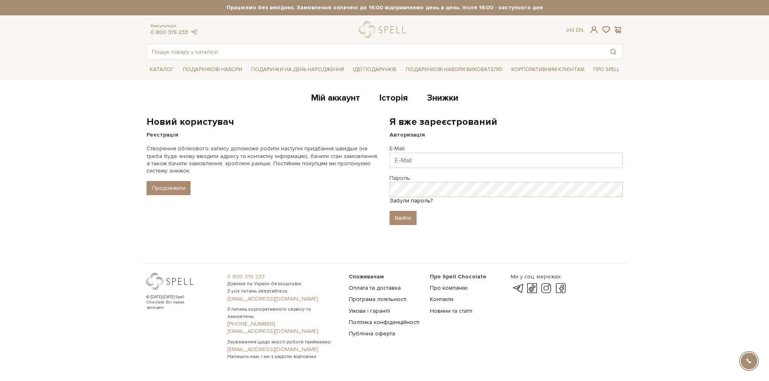  I want to click on span: Дзвінки по Україні безкоштовні, so click(283, 284).